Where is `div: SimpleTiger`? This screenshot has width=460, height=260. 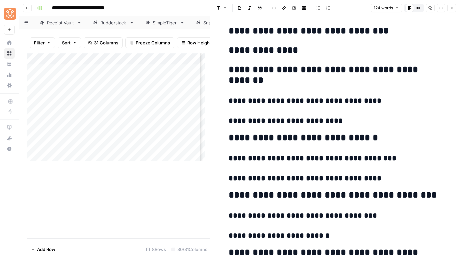
div: SimpleTiger is located at coordinates (165, 23).